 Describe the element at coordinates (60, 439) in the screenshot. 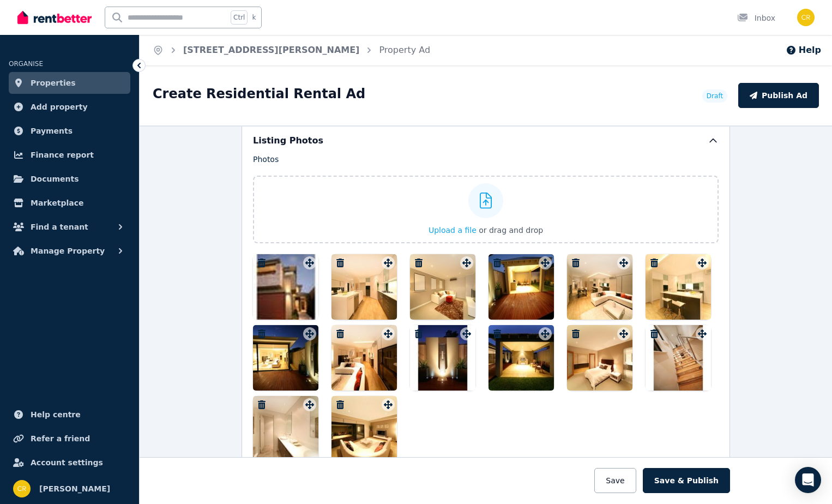

I see `span: Refer a friend` at that location.